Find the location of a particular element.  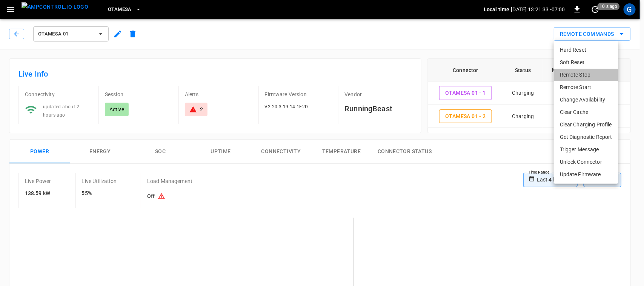

li: Get Diagnostic Report is located at coordinates (586, 137).